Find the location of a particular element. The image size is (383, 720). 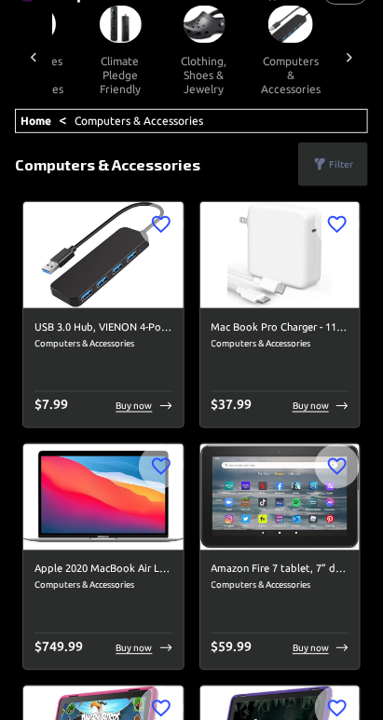

p: Filter is located at coordinates (341, 164).